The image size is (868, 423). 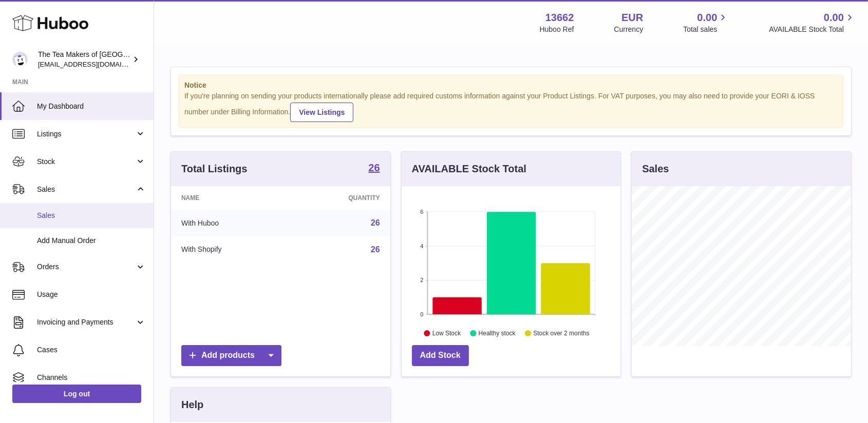 I want to click on h3: Help, so click(x=192, y=404).